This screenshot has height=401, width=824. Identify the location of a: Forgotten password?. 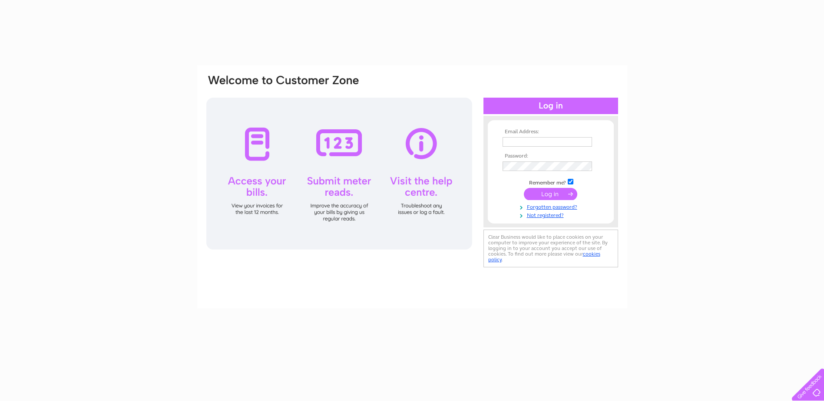
(552, 206).